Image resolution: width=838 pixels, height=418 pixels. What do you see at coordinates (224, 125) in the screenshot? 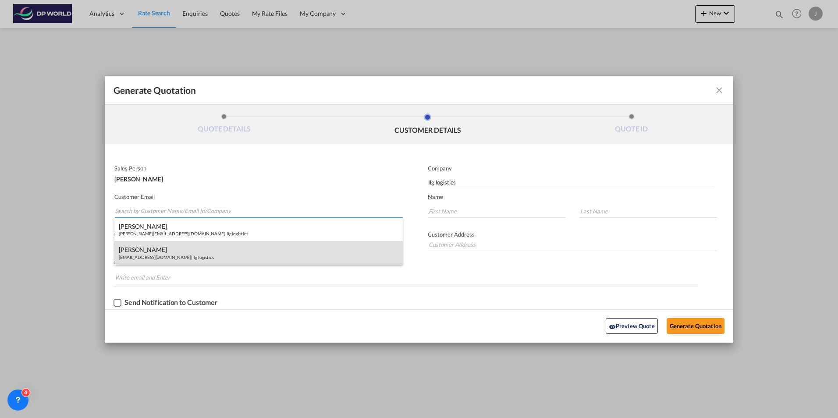
I see `li: QUOTE DETAILS` at bounding box center [224, 125].